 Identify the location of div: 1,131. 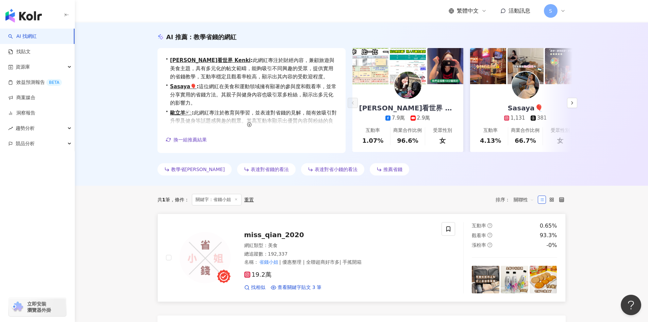
(518, 118).